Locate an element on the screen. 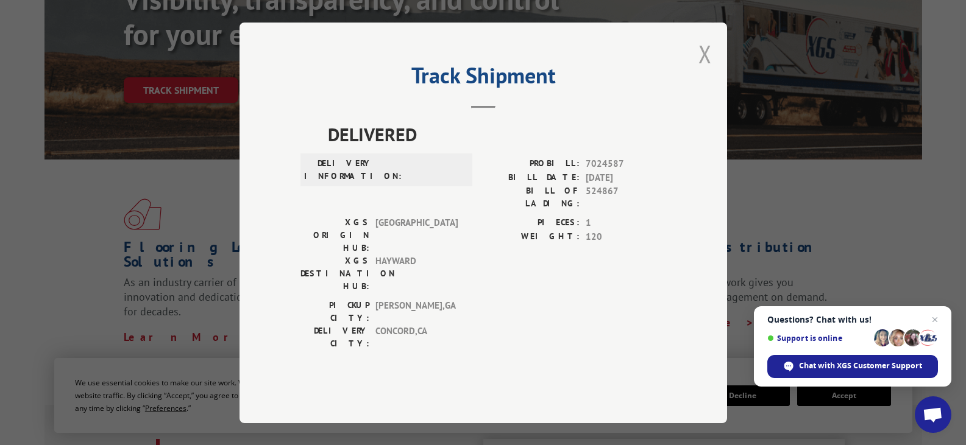  span: 120 is located at coordinates (626, 236).